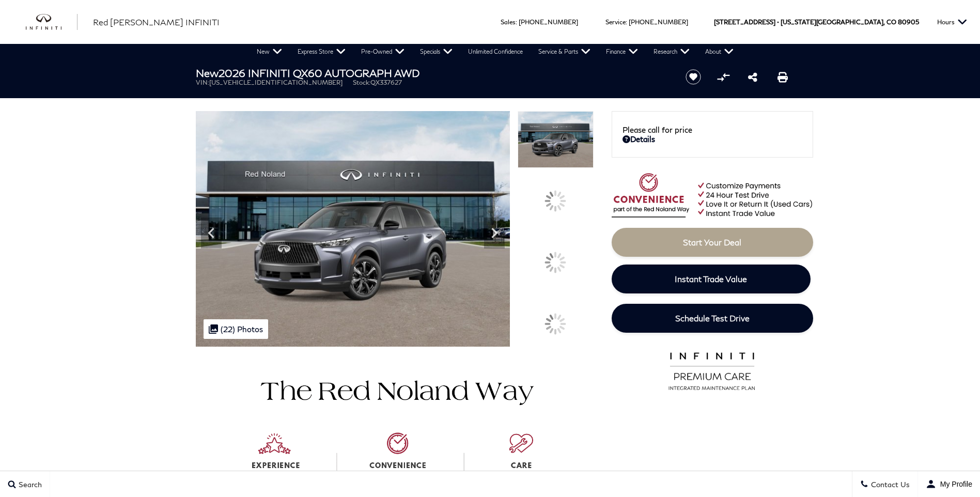 This screenshot has height=497, width=980. Describe the element at coordinates (712, 242) in the screenshot. I see `a: Start Your Deal` at that location.